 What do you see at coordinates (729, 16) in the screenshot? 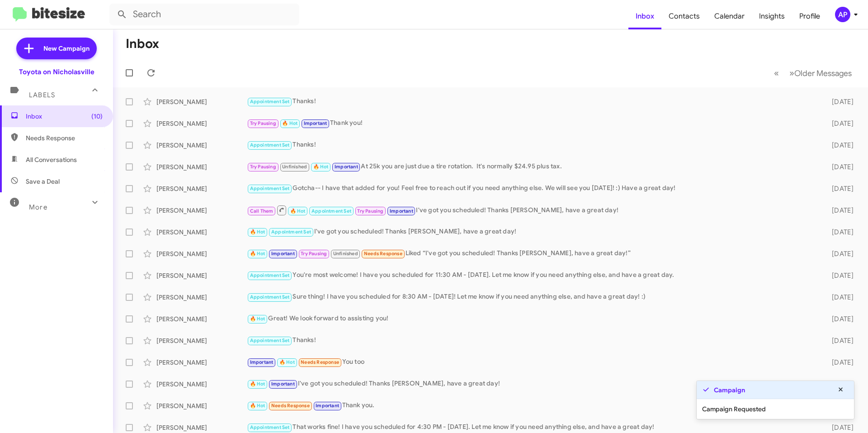
I see `span: Calendar` at bounding box center [729, 16].